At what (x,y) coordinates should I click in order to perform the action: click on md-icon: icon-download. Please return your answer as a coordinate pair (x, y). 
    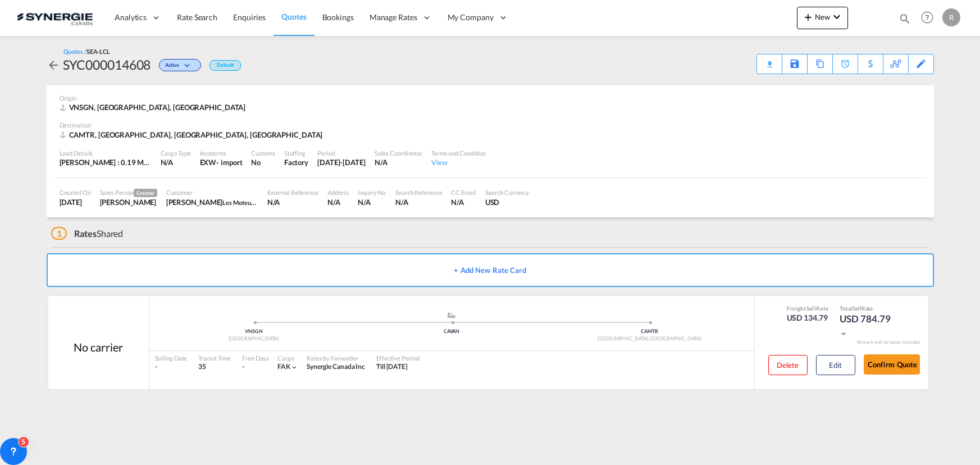
    Looking at the image, I should click on (770, 60).